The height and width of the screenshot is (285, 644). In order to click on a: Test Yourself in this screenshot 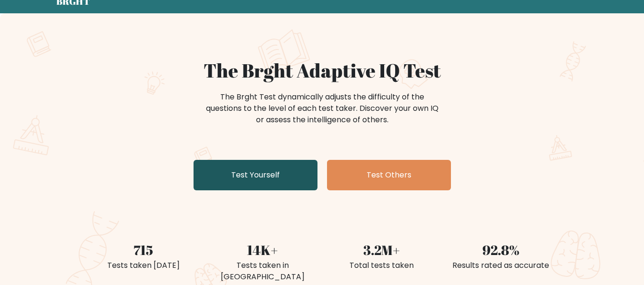, I will do `click(256, 175)`.